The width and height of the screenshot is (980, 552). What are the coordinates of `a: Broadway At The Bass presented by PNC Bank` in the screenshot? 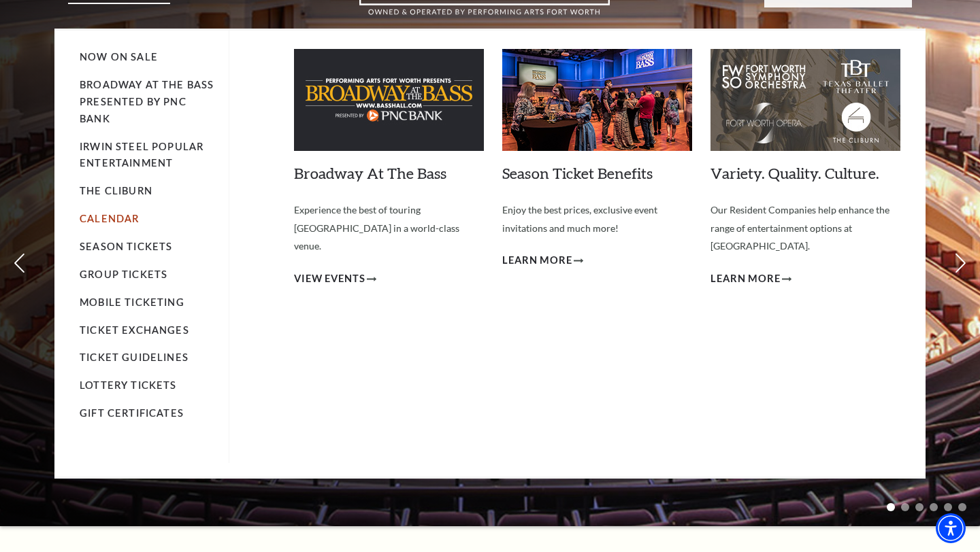 It's located at (146, 101).